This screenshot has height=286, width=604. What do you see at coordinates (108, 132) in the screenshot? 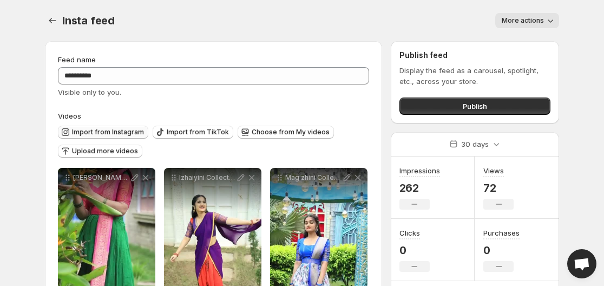
I see `span: Import from Instagram` at bounding box center [108, 132].